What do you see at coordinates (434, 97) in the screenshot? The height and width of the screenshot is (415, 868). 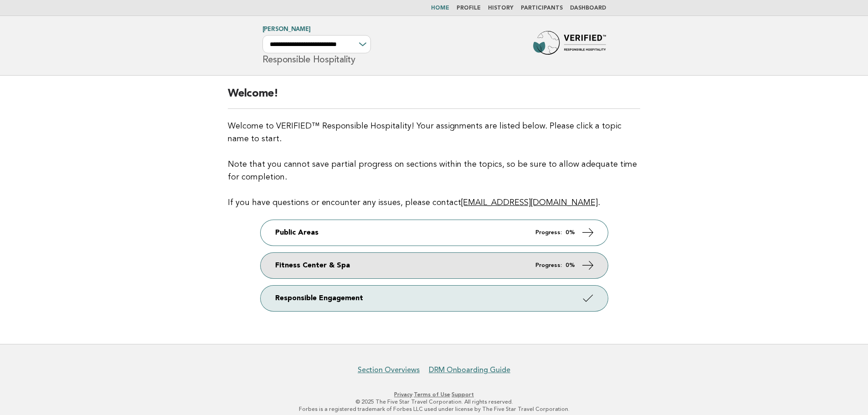 I see `h2: Welcome!` at bounding box center [434, 97].